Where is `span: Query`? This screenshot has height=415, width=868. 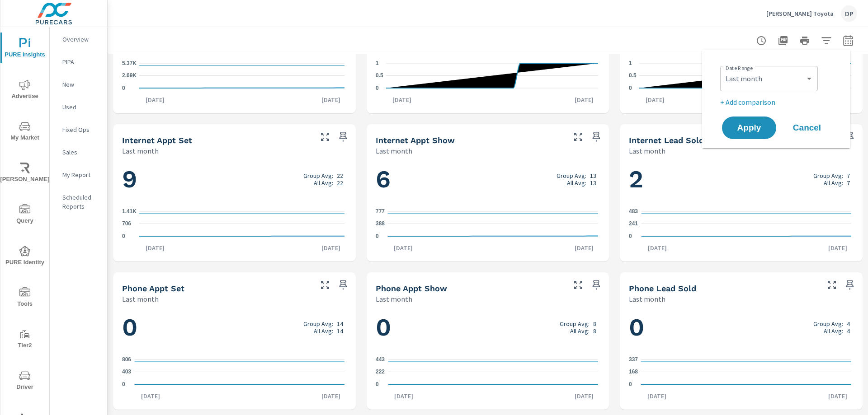
span: Query is located at coordinates (25, 215).